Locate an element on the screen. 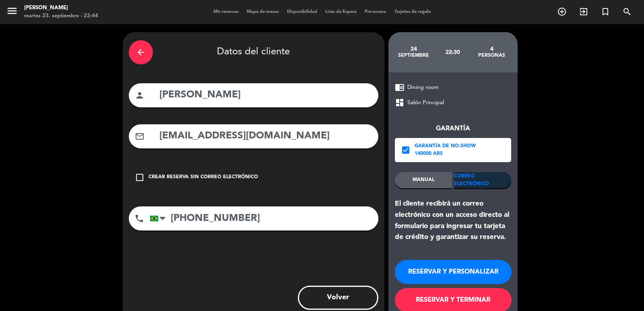 The width and height of the screenshot is (644, 311). i: turned_in_not is located at coordinates (605, 12).